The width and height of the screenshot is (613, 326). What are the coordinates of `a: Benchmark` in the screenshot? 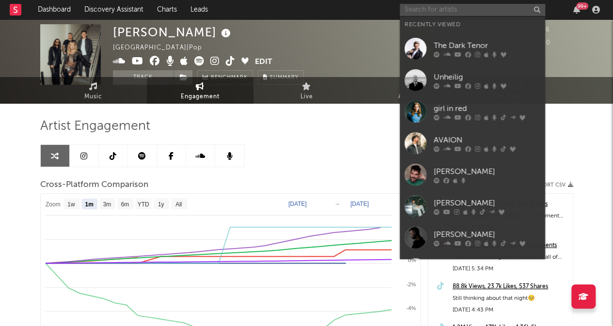 It's located at (225, 78).